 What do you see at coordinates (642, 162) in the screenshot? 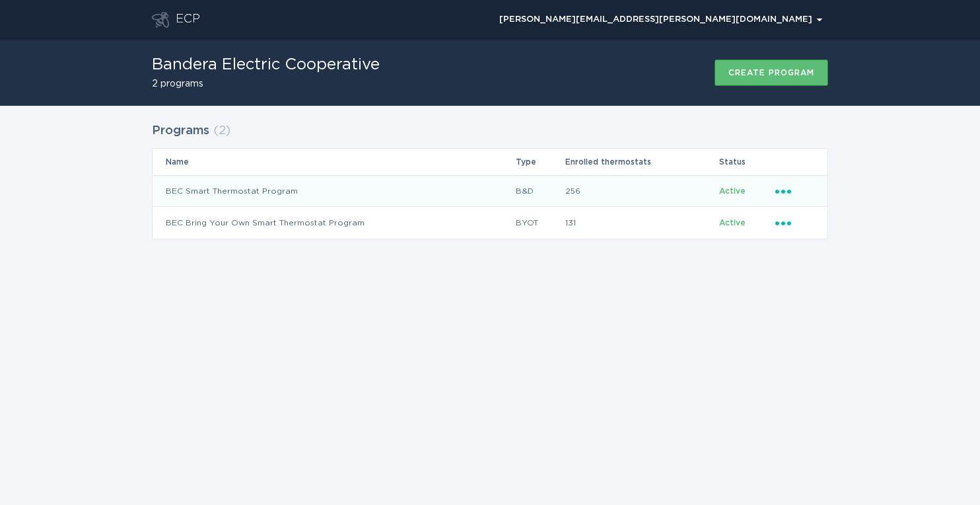
I see `th: Enrolled thermostats` at bounding box center [642, 162].